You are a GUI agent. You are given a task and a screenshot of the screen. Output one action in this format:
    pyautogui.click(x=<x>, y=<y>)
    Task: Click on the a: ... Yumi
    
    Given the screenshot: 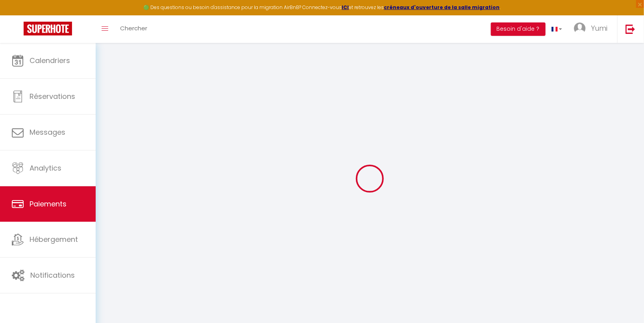 What is the action you would take?
    pyautogui.click(x=593, y=29)
    